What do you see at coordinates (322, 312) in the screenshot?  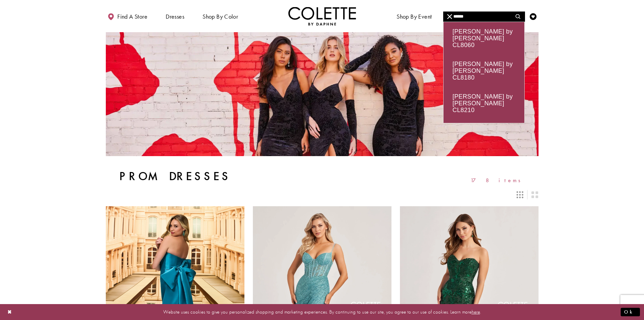 I see `p: Website uses cookies to give you personalized shopping and marketing experiences. By continuing t...` at bounding box center [322, 312].